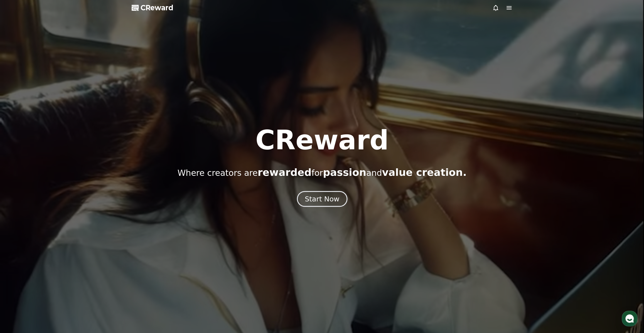  What do you see at coordinates (89, 184) in the screenshot?
I see `a: Settings` at bounding box center [89, 184].